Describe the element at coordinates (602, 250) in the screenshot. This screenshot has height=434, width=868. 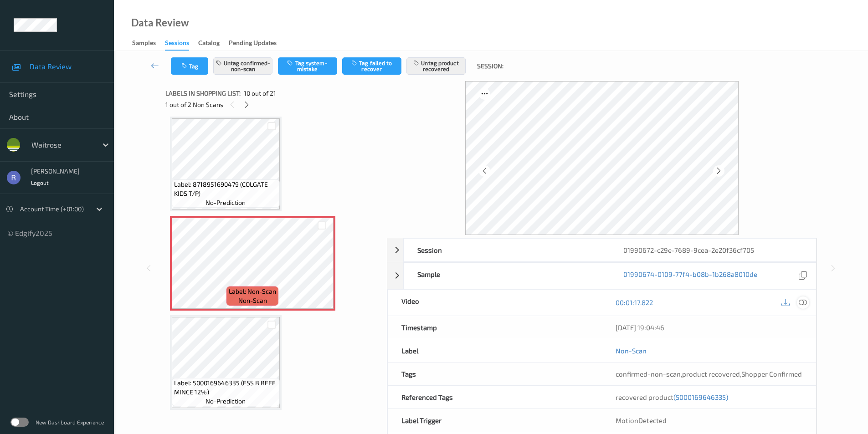
I see `div: Session01990672-c29e-7689-9cea-2e20f36cf705` at that location.